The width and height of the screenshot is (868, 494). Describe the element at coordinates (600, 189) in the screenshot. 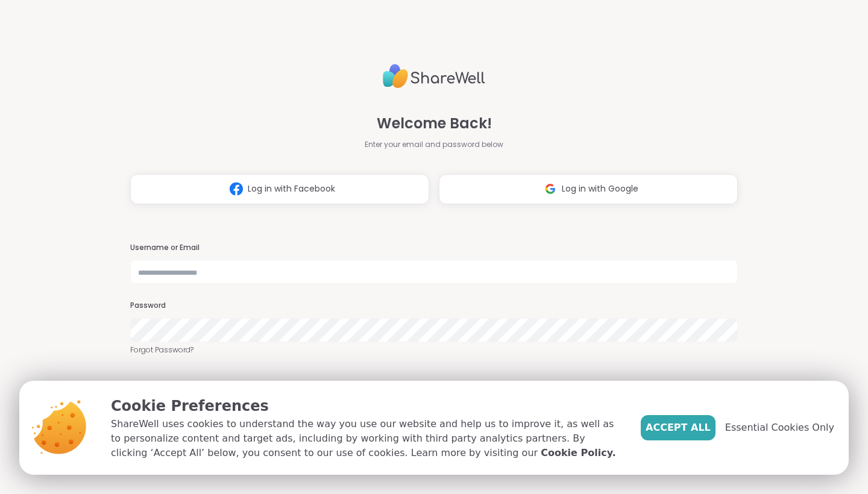

I see `span: Log in with Google` at that location.